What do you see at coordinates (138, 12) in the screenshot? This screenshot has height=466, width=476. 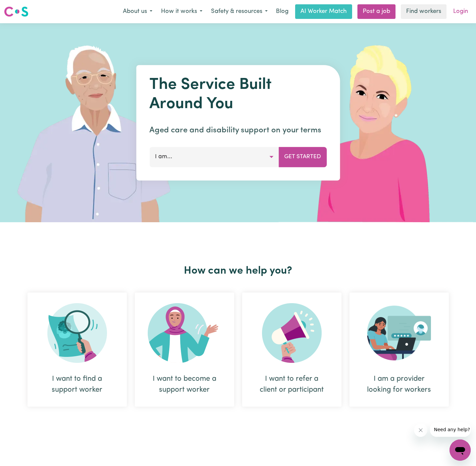 I see `button: About us` at bounding box center [138, 12].